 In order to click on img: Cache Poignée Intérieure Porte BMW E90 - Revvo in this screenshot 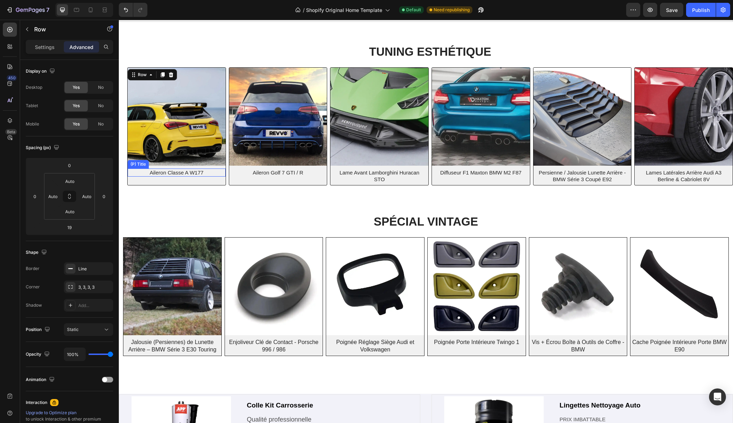, I will do `click(561, 267)`.